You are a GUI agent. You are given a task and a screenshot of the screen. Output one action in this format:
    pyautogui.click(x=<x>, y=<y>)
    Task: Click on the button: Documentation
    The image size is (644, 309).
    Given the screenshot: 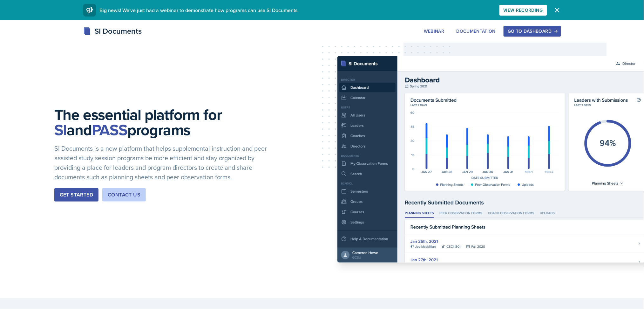 What is the action you would take?
    pyautogui.click(x=476, y=31)
    